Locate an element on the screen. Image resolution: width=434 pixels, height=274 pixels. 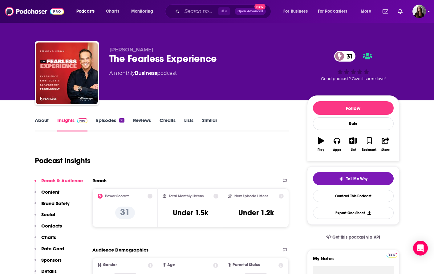
p: Sponsors is located at coordinates (51, 260).